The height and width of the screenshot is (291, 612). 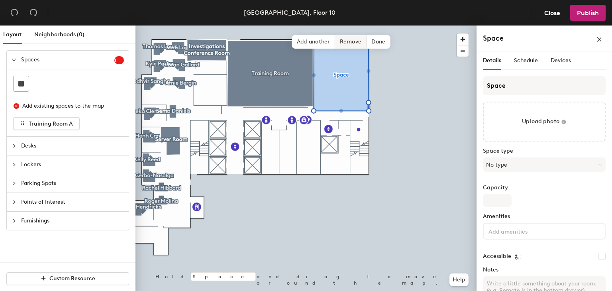 What do you see at coordinates (561, 60) in the screenshot?
I see `span: Devices` at bounding box center [561, 60].